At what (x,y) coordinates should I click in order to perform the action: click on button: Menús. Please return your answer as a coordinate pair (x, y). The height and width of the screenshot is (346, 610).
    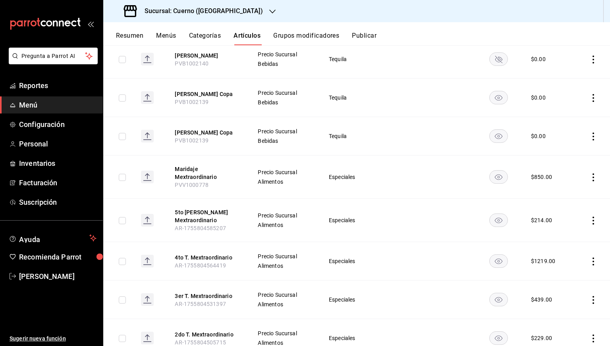
    Looking at the image, I should click on (166, 39).